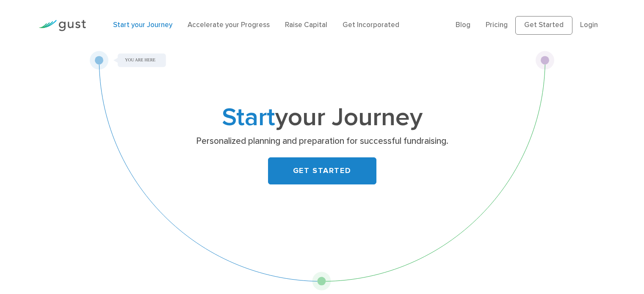 The width and height of the screenshot is (644, 294). Describe the element at coordinates (496, 25) in the screenshot. I see `a: Pricing` at that location.